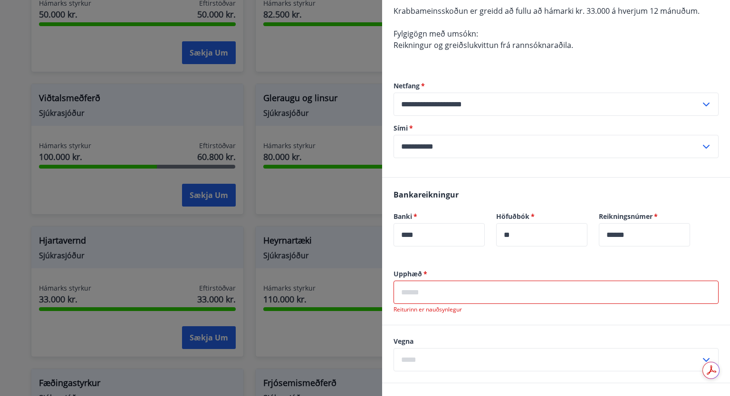 The width and height of the screenshot is (730, 396). What do you see at coordinates (556, 310) in the screenshot?
I see `p: Reiturinn er nauðsynlegur` at bounding box center [556, 310].